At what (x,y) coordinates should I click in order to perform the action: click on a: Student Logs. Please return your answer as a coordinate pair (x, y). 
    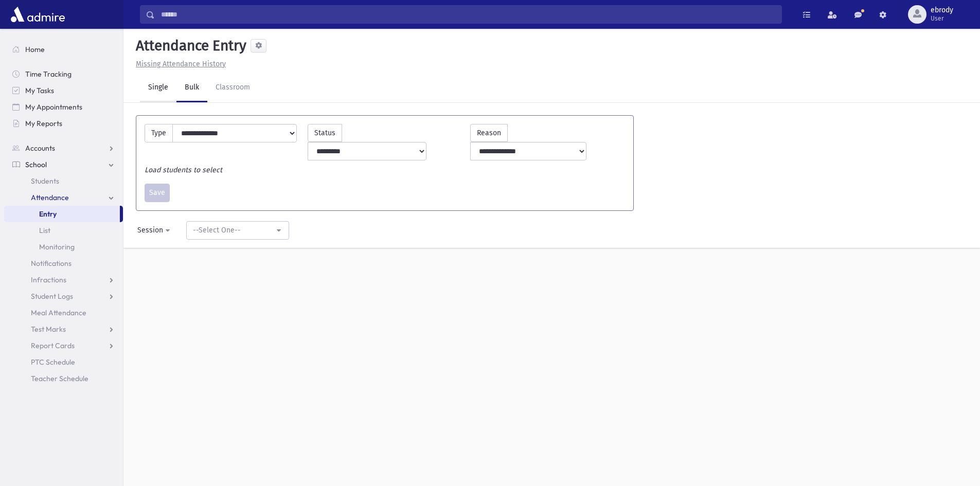
    Looking at the image, I should click on (63, 296).